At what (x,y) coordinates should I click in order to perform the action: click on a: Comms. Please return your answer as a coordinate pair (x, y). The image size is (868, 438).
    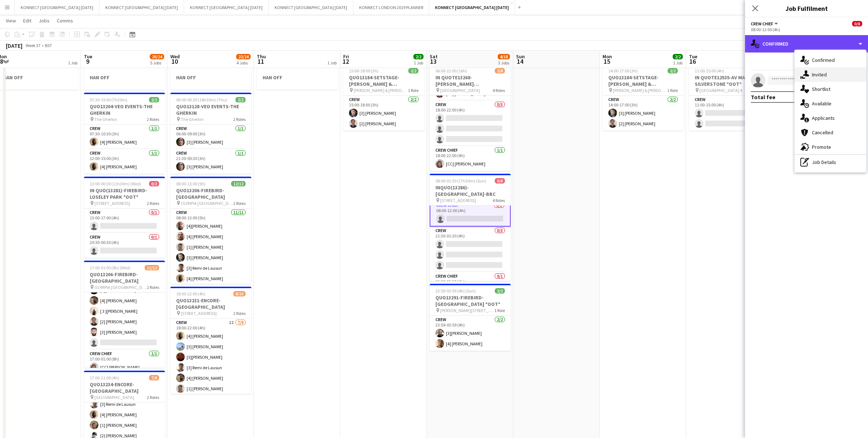
    Looking at the image, I should click on (65, 20).